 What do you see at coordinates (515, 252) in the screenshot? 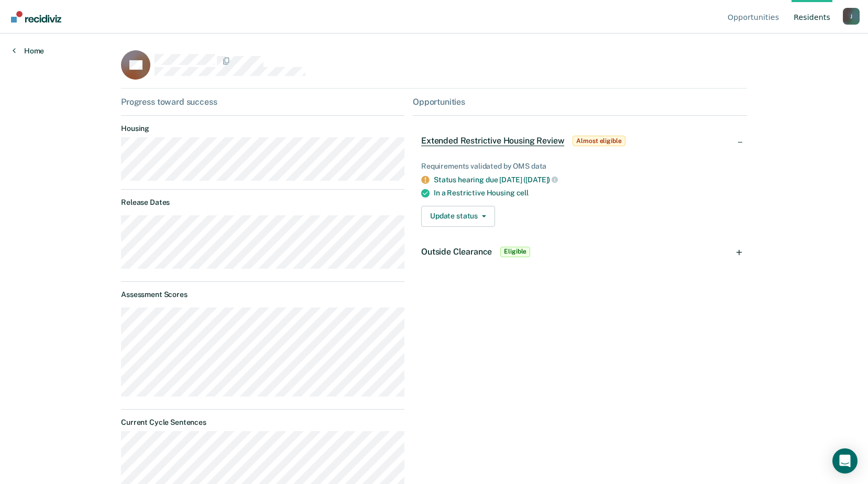
I see `span: Eligible` at bounding box center [515, 252].